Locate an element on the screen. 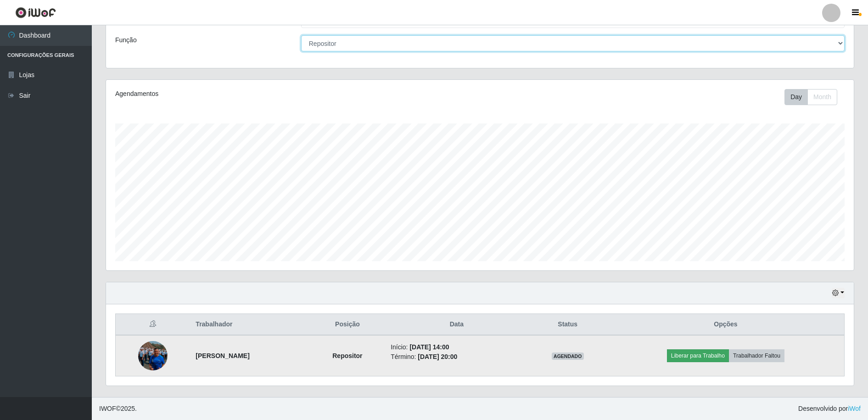 Image resolution: width=868 pixels, height=420 pixels. button: Month is located at coordinates (822, 97).